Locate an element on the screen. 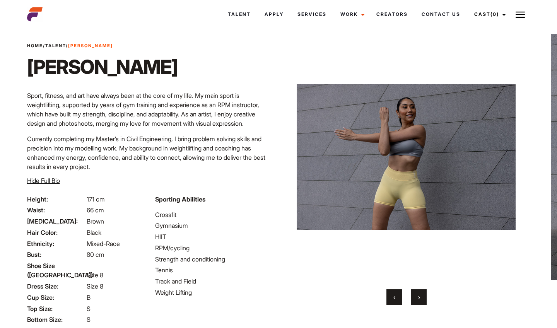  button: Hide Full Bio is located at coordinates (43, 181).